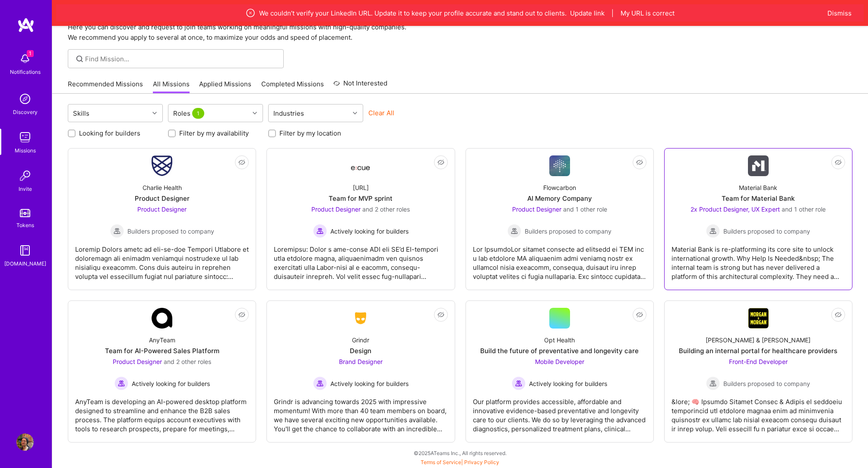 Image resolution: width=868 pixels, height=468 pixels. I want to click on div: Material Bank is re-platforming its core site to unlock international growth. Why Help Is Needed&..., so click(758, 259).